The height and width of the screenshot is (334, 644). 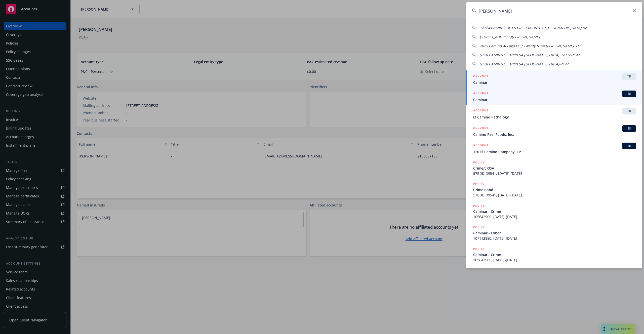 I want to click on a: ACCOUNTBICaminar, so click(x=555, y=97).